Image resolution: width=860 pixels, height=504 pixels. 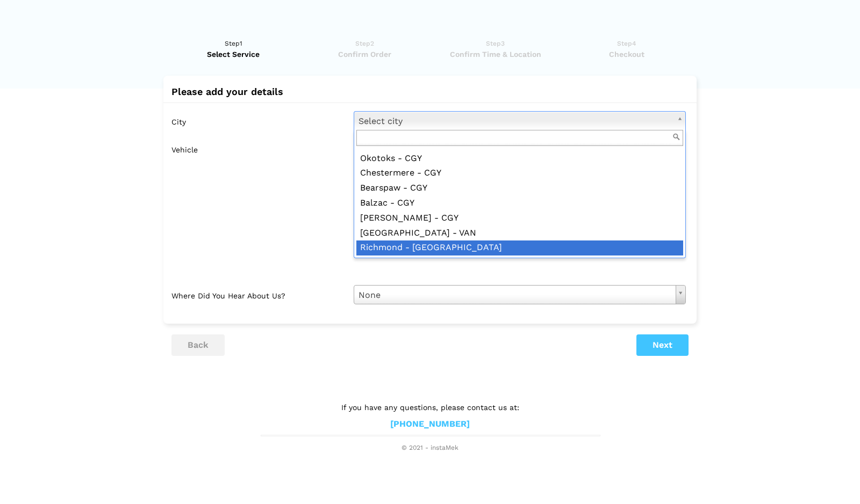 What do you see at coordinates (519, 188) in the screenshot?
I see `div: Bearspaw - CGY` at bounding box center [519, 188].